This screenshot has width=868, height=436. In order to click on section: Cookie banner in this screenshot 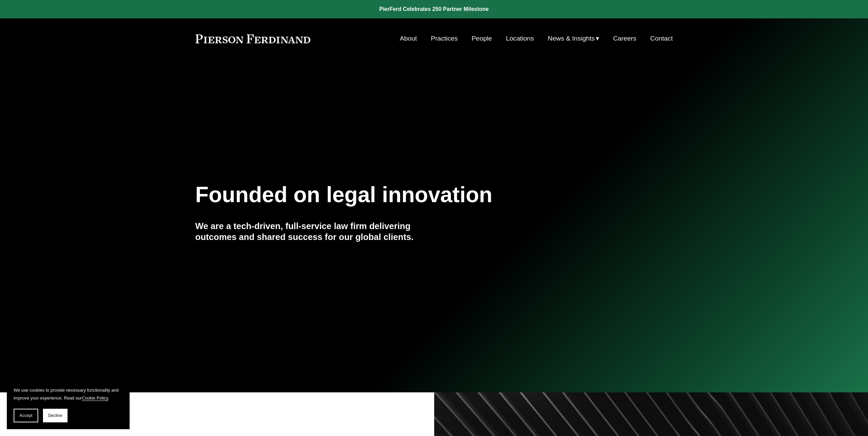, I will do `click(68, 405)`.